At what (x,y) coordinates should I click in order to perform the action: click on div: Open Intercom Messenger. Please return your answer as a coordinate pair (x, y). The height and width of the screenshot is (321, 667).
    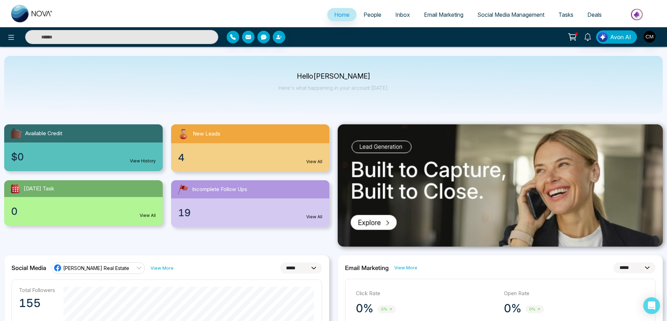
    Looking at the image, I should click on (651, 305).